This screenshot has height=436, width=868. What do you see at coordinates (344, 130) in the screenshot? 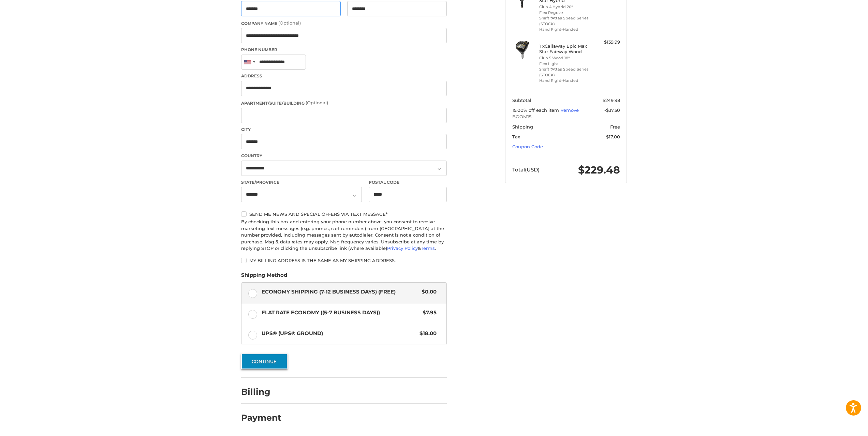
I see `label: City` at bounding box center [344, 130].